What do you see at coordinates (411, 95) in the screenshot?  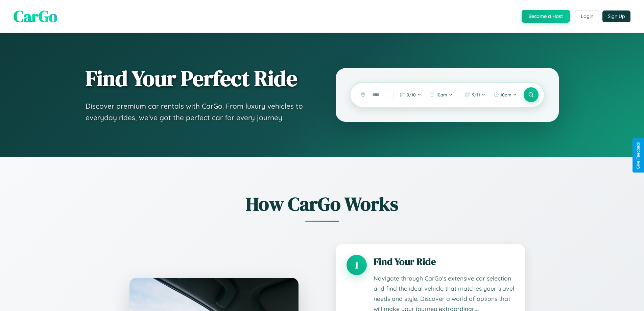 I see `span: 9 / 10` at bounding box center [411, 95].